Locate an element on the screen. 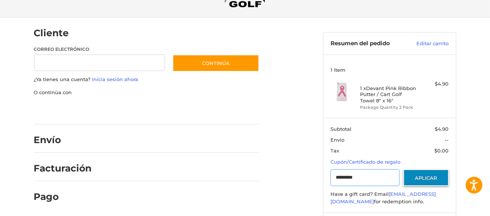  h2: Pago is located at coordinates (56, 197).